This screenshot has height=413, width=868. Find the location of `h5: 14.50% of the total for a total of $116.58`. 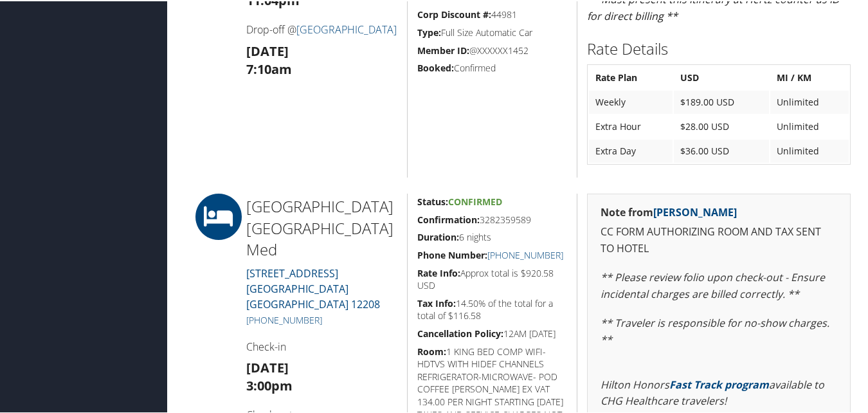

h5: 14.50% of the total for a total of $116.58 is located at coordinates (493, 308).